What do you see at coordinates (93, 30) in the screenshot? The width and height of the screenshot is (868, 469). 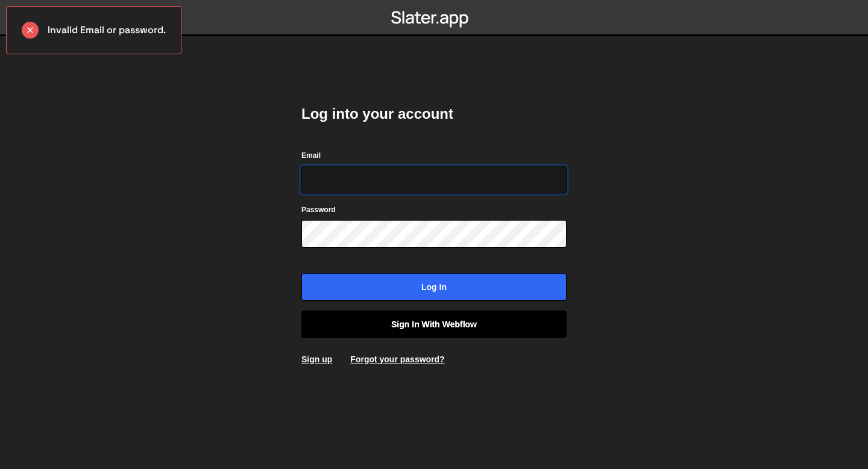 I see `div: Invalid Email or password.` at bounding box center [93, 30].